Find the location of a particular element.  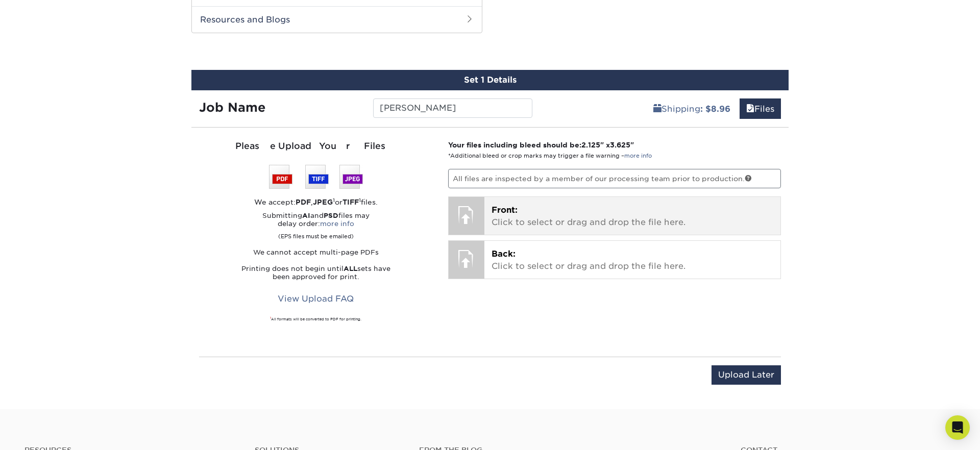

div: Please Upload Your Files is located at coordinates (316, 146).